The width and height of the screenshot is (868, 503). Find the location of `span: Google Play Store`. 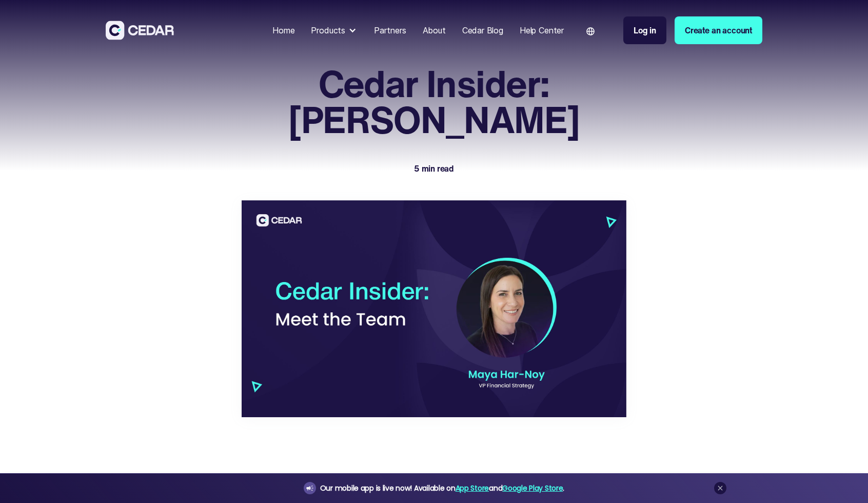

span: Google Play Store is located at coordinates (533, 488).